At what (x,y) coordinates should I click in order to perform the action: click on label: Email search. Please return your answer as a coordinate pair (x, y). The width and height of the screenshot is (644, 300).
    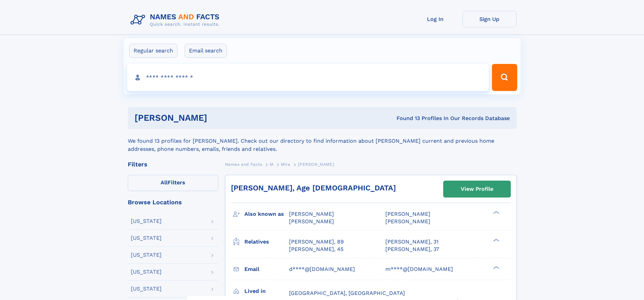
    Looking at the image, I should click on (206, 51).